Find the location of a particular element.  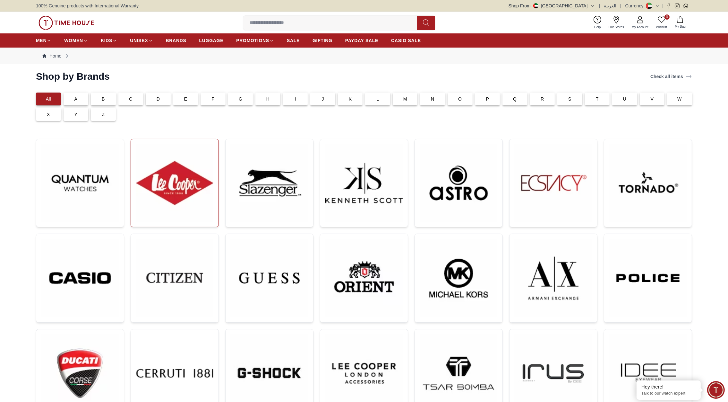

span: My Account is located at coordinates (640, 27).